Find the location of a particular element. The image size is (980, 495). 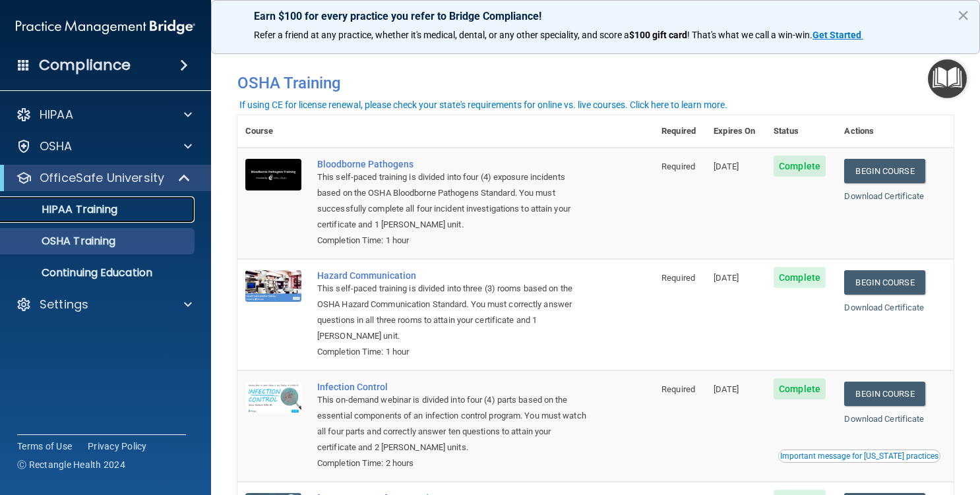

button: Close is located at coordinates (963, 15).